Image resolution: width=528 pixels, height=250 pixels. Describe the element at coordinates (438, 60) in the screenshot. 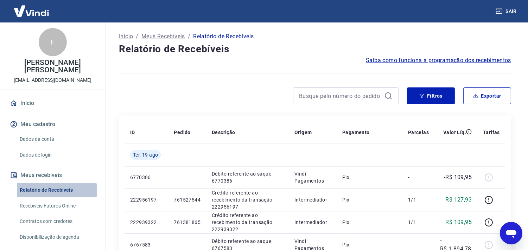

I see `a: Saiba como funciona a programação dos recebimentos` at that location.